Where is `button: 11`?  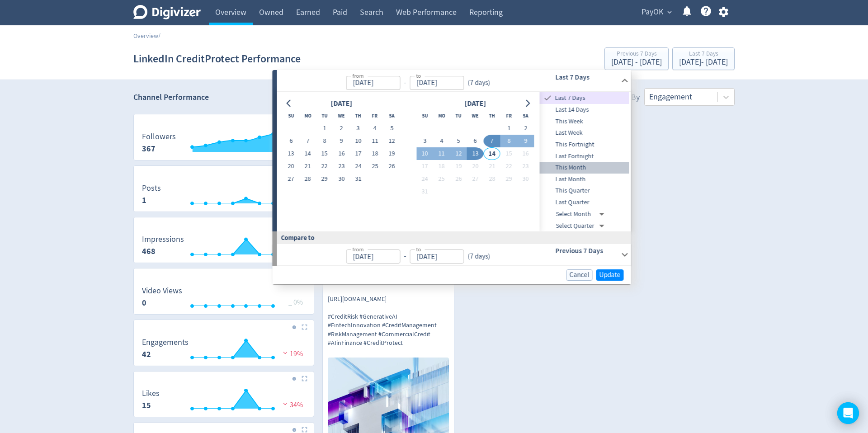 button: 11 is located at coordinates (441, 154).